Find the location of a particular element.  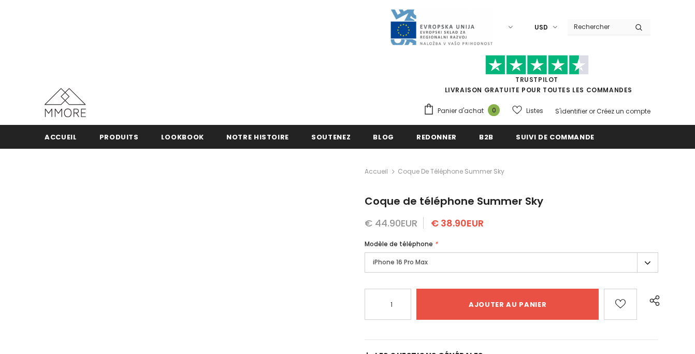

a: soutenez is located at coordinates (331, 136).